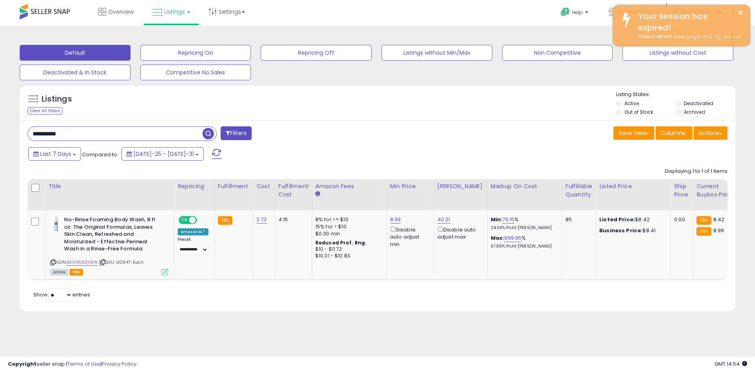 This screenshot has height=372, width=755. I want to click on label: Active, so click(632, 103).